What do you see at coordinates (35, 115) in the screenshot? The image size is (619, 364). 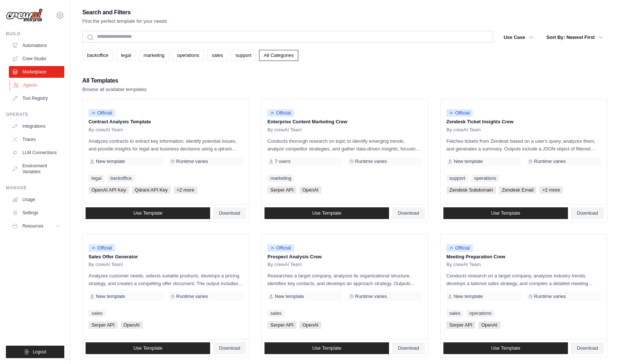 I see `div: Operate` at bounding box center [35, 115].